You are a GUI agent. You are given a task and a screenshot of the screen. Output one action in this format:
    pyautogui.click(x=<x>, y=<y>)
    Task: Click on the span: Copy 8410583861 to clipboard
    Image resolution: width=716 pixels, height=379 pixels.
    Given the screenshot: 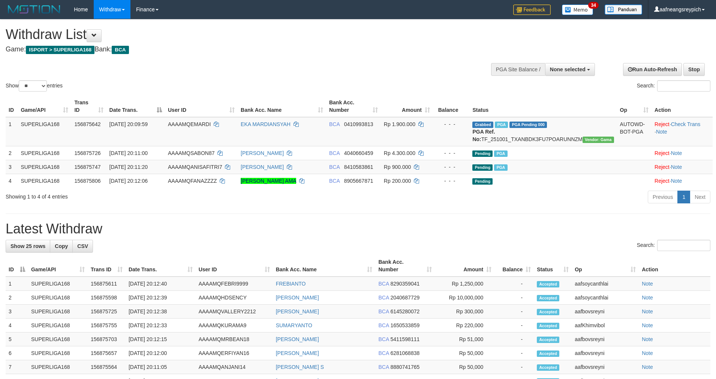 What is the action you would take?
    pyautogui.click(x=359, y=167)
    